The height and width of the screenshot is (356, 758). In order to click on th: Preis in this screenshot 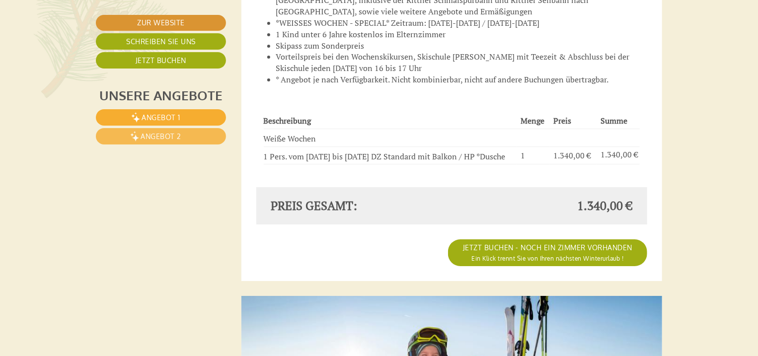, I will do `click(573, 121)`.